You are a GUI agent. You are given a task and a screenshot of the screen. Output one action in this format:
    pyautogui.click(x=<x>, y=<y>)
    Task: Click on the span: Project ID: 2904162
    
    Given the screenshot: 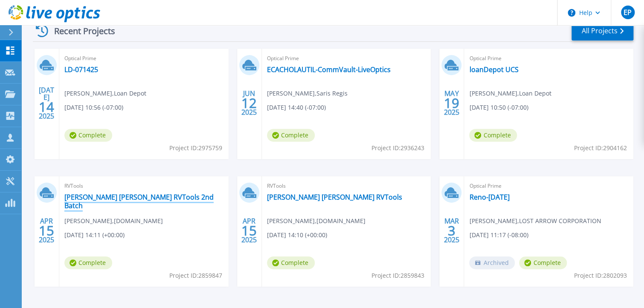 What is the action you would take?
    pyautogui.click(x=600, y=148)
    